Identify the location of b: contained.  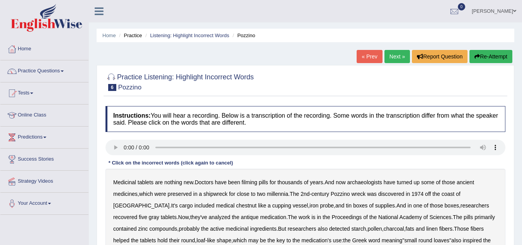
(125, 228).